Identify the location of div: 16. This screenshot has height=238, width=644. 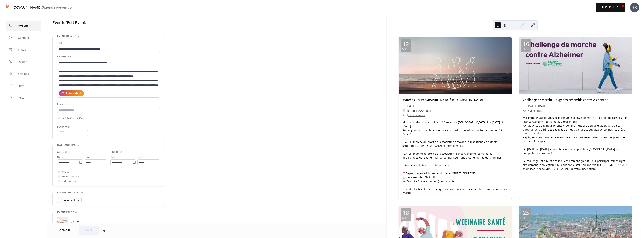
(526, 44).